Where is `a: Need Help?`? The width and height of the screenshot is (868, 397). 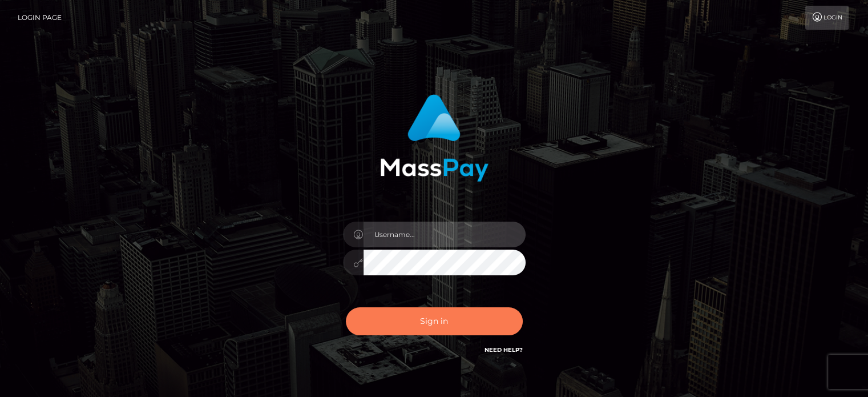 a: Need Help? is located at coordinates (504, 350).